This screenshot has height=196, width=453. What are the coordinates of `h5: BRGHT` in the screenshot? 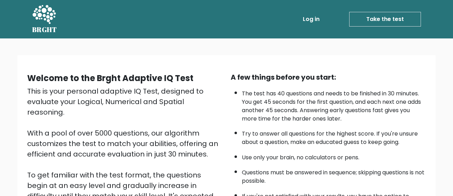 It's located at (45, 30).